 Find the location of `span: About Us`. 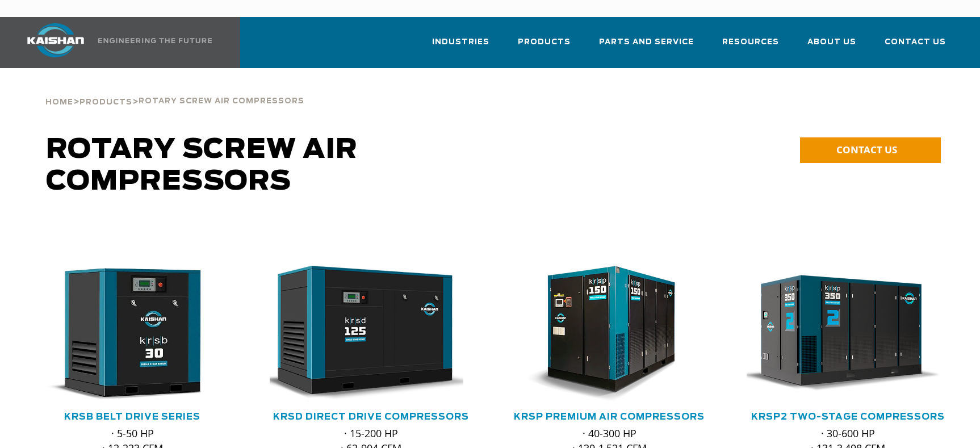

span: About Us is located at coordinates (832, 42).